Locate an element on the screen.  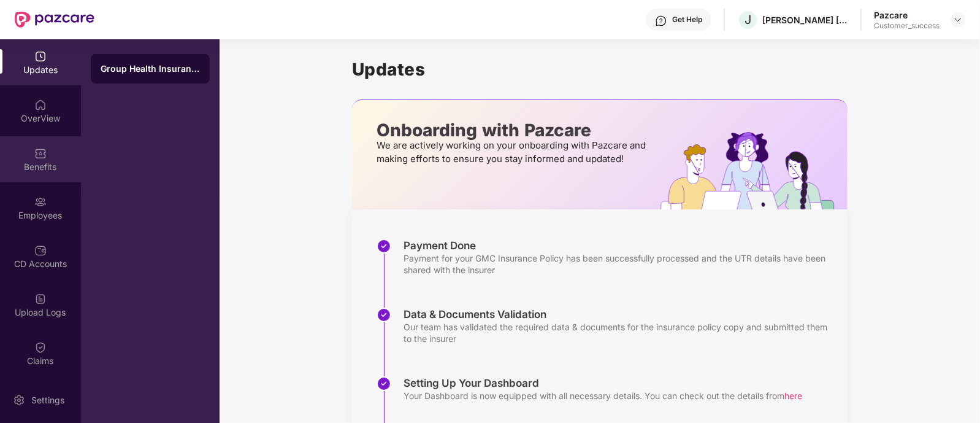
span: here is located at coordinates (793, 395).